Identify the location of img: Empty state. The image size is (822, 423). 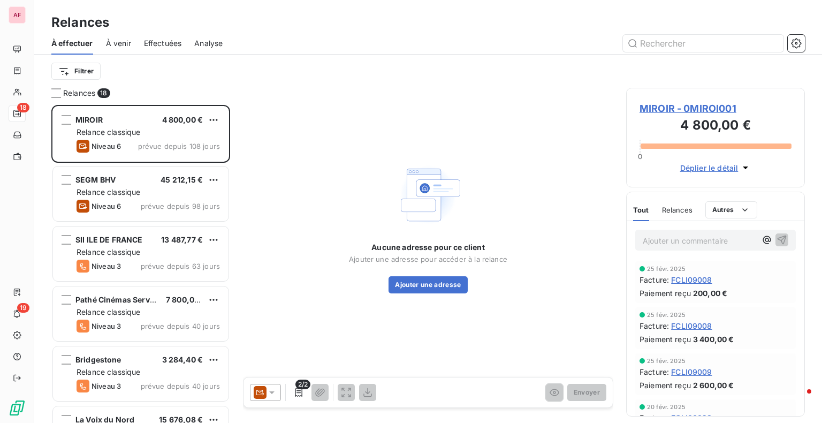
(428, 195).